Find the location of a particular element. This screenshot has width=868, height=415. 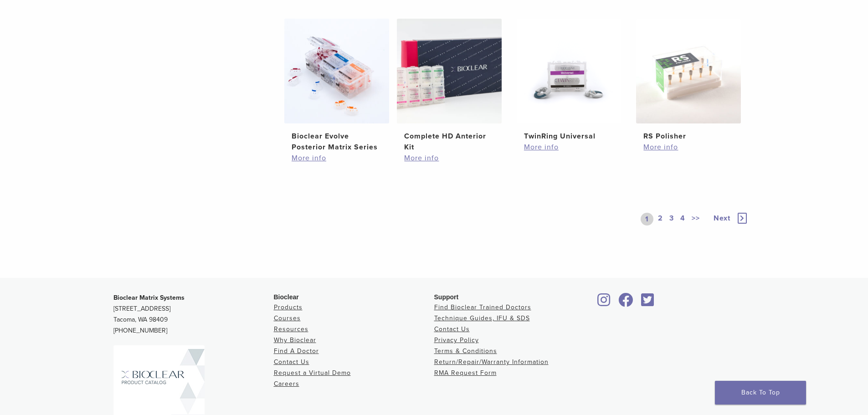

a: Courses is located at coordinates (287, 318).